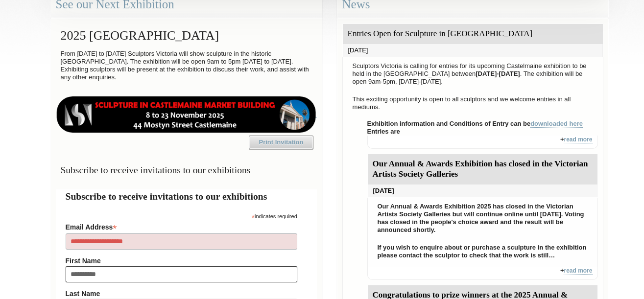  Describe the element at coordinates (473, 74) in the screenshot. I see `p: Sculptors Victoria is calling for entries for its upcoming Castelmaine exhibition to be held in t...` at that location.